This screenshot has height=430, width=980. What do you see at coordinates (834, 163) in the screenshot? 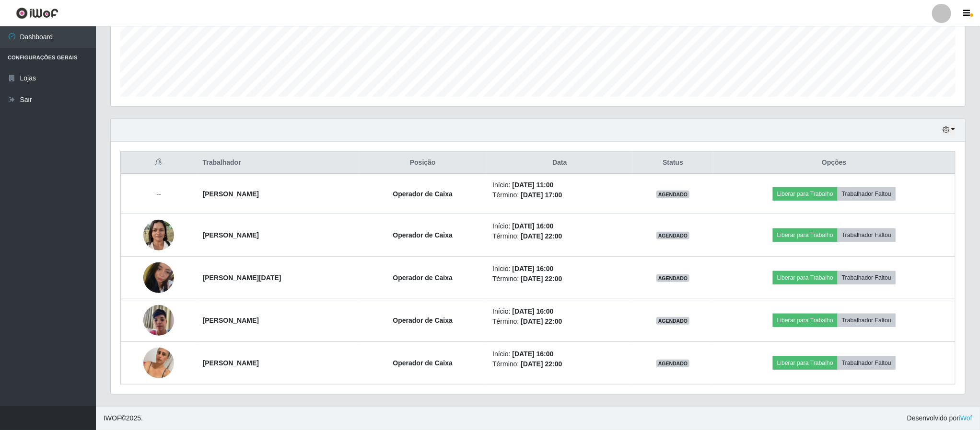
I see `th: Opções` at bounding box center [834, 163].